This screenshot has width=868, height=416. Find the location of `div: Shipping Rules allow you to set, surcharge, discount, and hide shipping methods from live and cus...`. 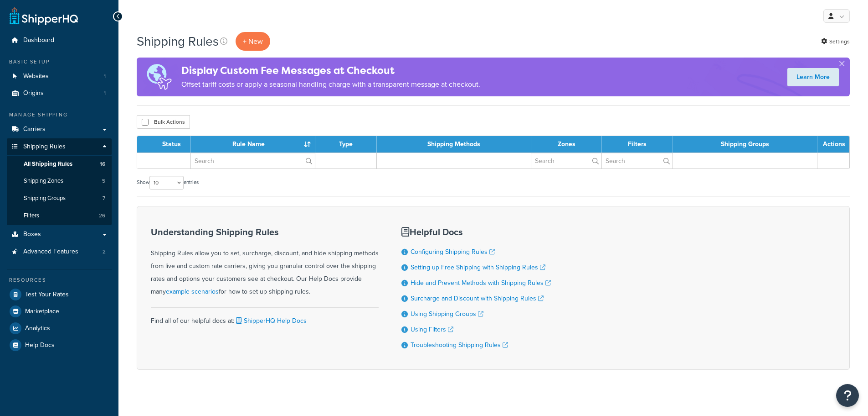

div: Shipping Rules allow you to set, surcharge, discount, and hide shipping methods from live and cus... is located at coordinates (265, 262).